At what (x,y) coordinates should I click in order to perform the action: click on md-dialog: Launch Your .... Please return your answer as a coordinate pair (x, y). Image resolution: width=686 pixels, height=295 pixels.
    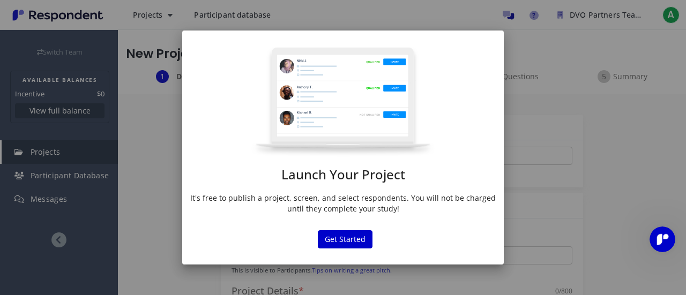
    Looking at the image, I should click on (343, 147).